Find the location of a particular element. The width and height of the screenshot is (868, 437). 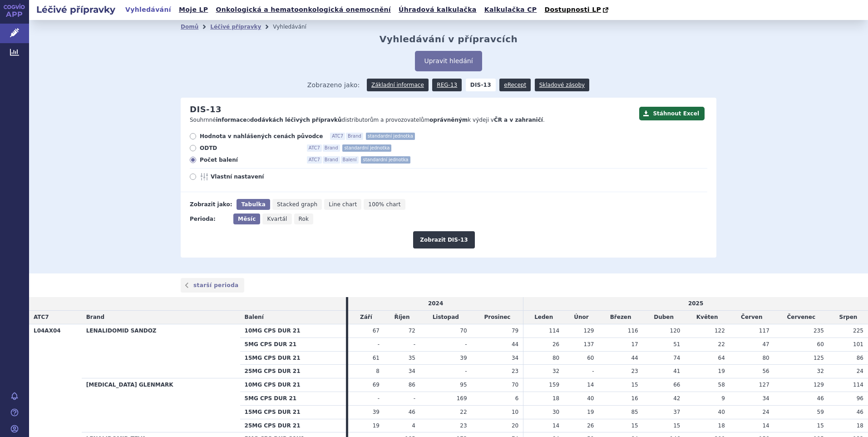

span: 40 is located at coordinates (590, 399).